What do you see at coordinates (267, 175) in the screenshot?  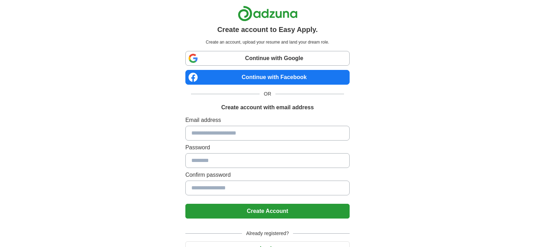 I see `label: Confirm password` at bounding box center [267, 175].